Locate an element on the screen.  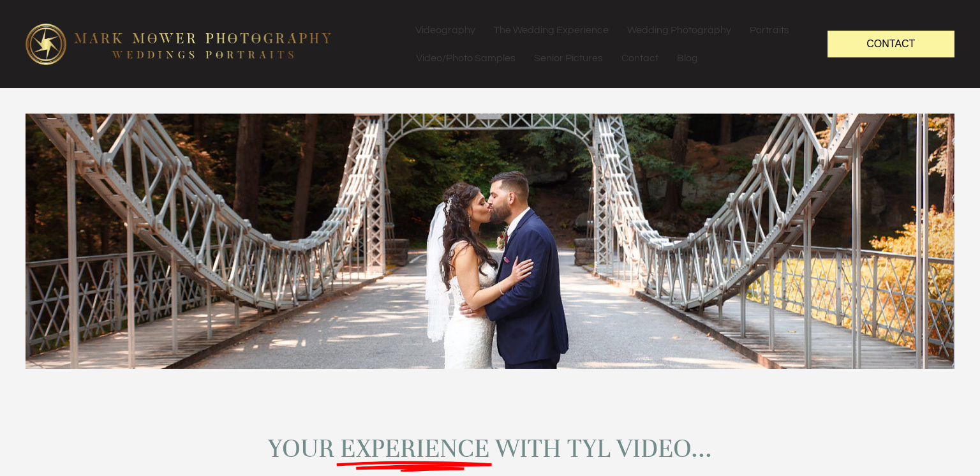
a: Portraits is located at coordinates (769, 30).